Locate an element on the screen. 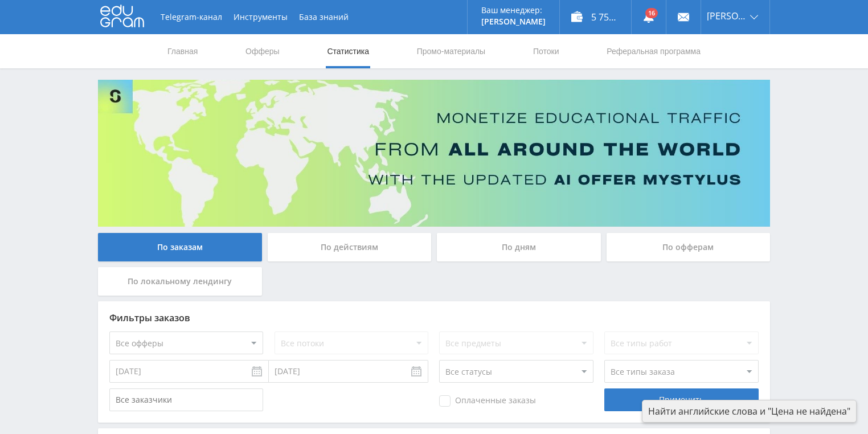 This screenshot has height=434, width=868. a: Статистика is located at coordinates (348, 51).